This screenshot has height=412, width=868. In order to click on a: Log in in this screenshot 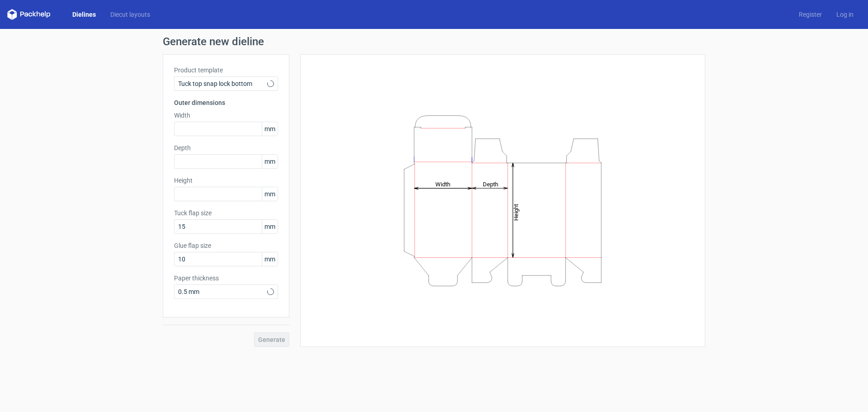, I will do `click(845, 14)`.